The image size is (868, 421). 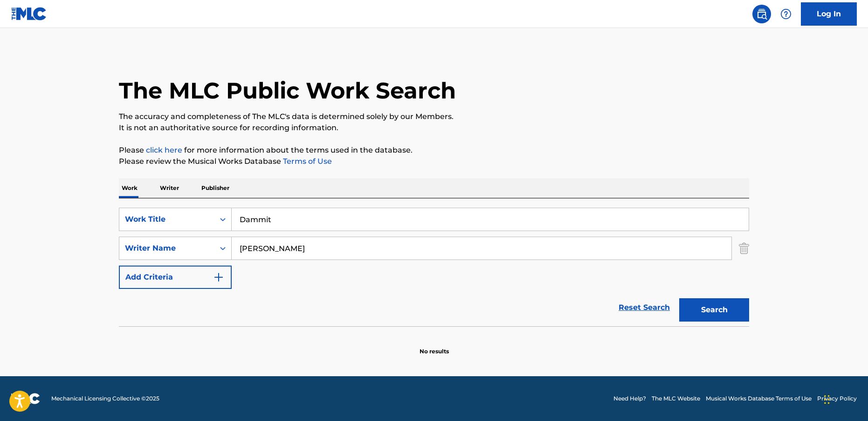 What do you see at coordinates (762, 14) in the screenshot?
I see `img: search` at bounding box center [762, 14].